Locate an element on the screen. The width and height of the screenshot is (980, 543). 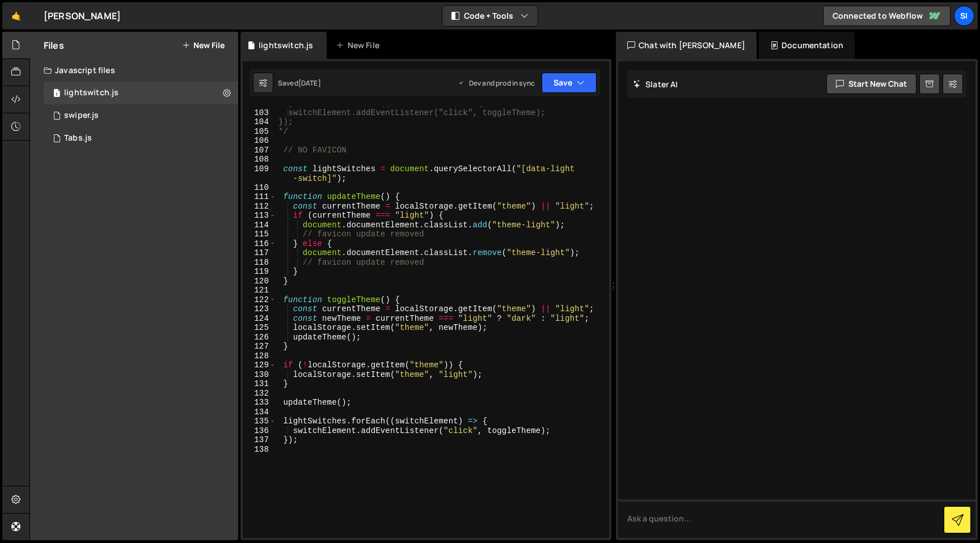
div: 105 is located at coordinates (259, 132).